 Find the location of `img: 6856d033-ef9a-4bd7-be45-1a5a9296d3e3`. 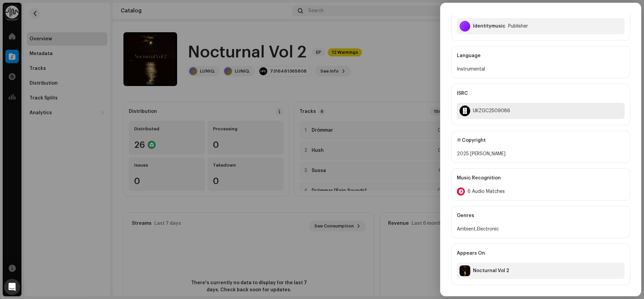

img: 6856d033-ef9a-4bd7-be45-1a5a9296d3e3 is located at coordinates (465, 271).